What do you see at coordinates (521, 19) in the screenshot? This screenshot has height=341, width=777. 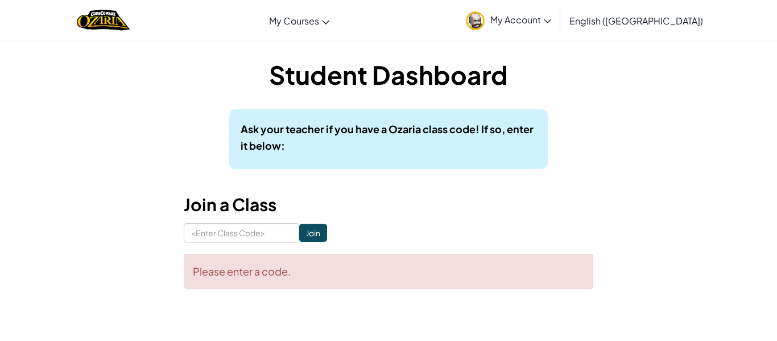 I see `span: My Account` at bounding box center [521, 19].